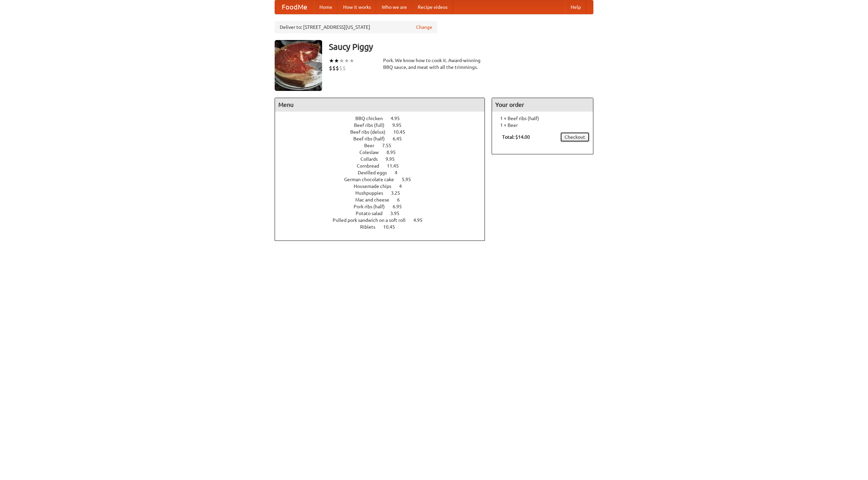 This screenshot has width=868, height=480. What do you see at coordinates (543, 105) in the screenshot?
I see `h4: Your order` at bounding box center [543, 105].